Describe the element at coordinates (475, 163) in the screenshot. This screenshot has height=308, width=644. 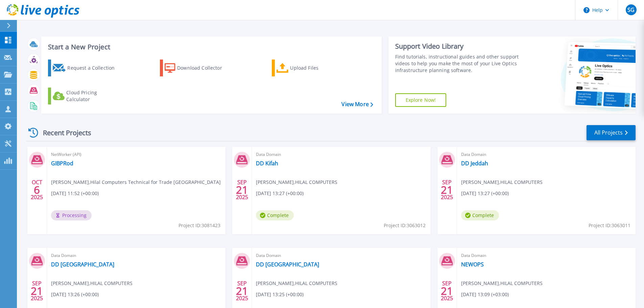
I see `a: DD Jeddah` at that location.